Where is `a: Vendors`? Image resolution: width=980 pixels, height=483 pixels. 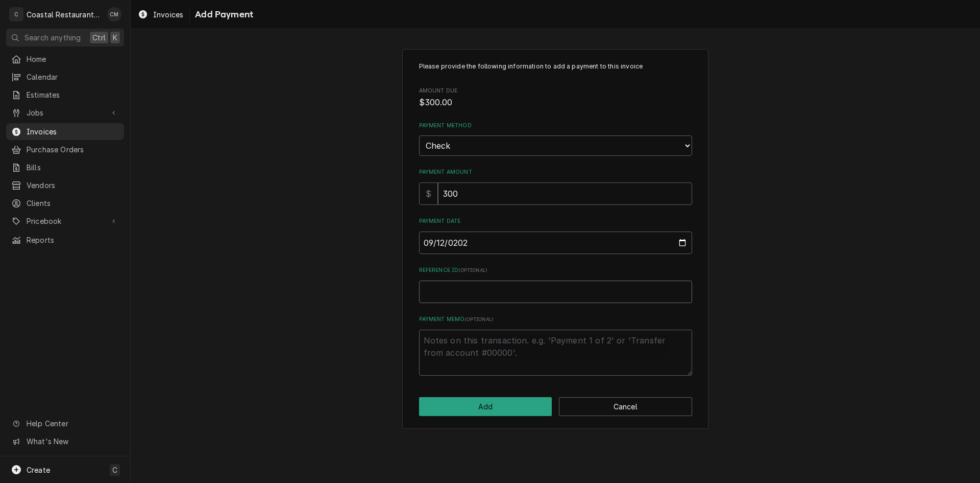 a: Vendors is located at coordinates (65, 185).